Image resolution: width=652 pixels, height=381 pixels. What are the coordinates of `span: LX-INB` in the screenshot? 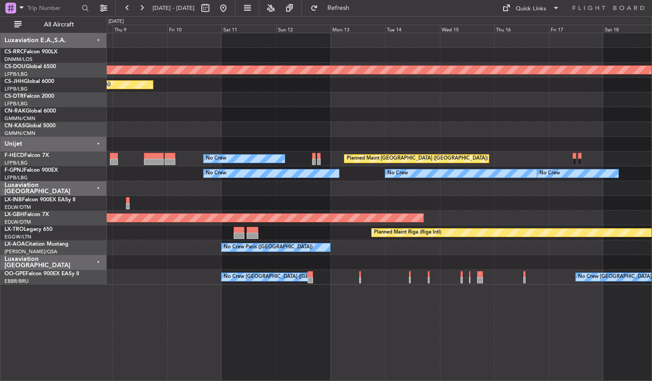 It's located at (13, 200).